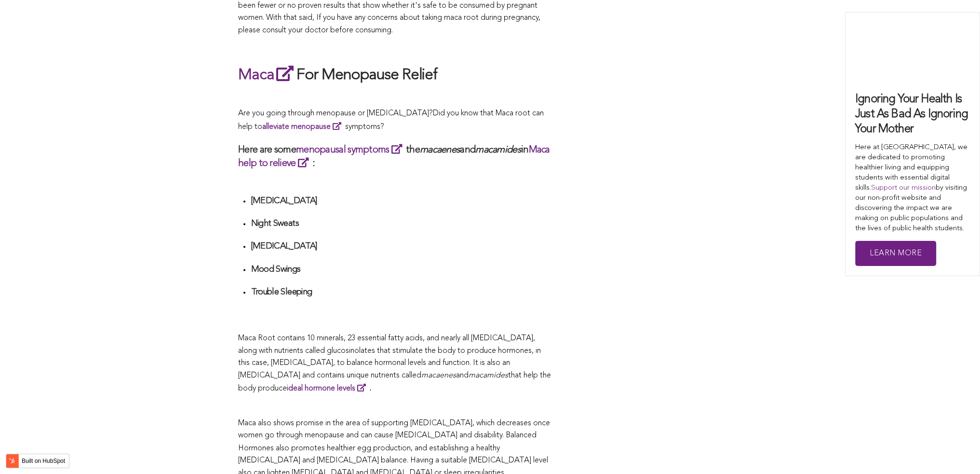  I want to click on span: macaenes, so click(438, 375).